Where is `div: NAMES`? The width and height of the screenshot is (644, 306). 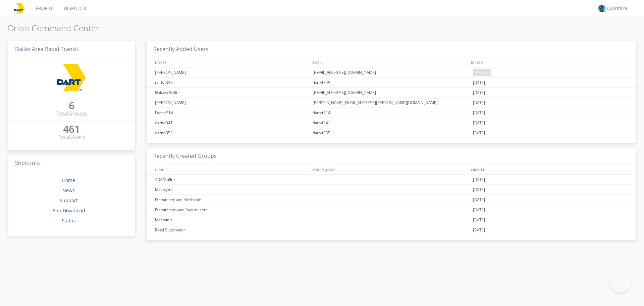 div: NAMES is located at coordinates (231, 62).